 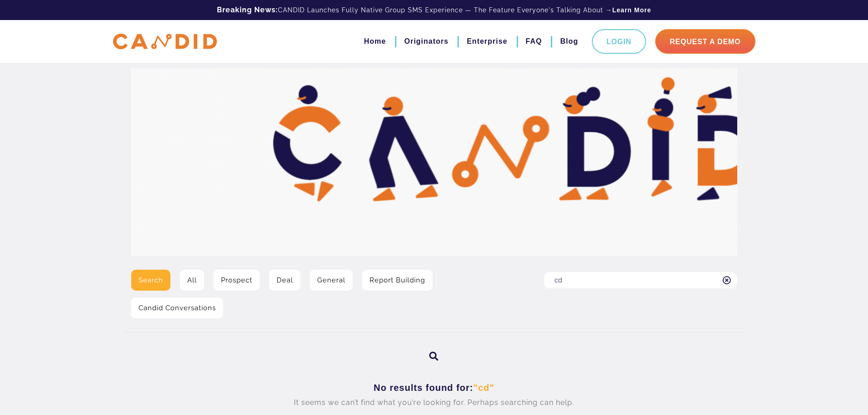 What do you see at coordinates (248, 10) in the screenshot?
I see `b: Breaking News:` at bounding box center [248, 10].